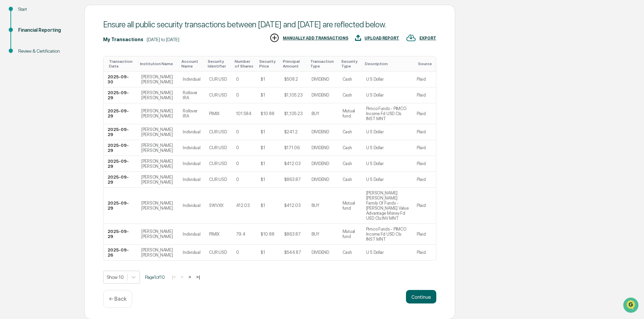 This screenshot has height=319, width=644. I want to click on a: Powered byPylon, so click(65, 117).